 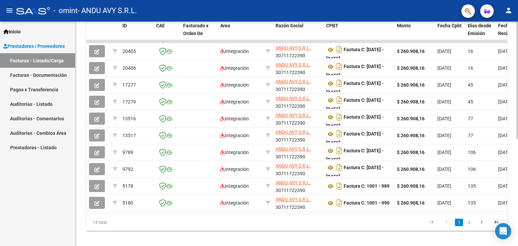 I want to click on a: 2, so click(x=469, y=223).